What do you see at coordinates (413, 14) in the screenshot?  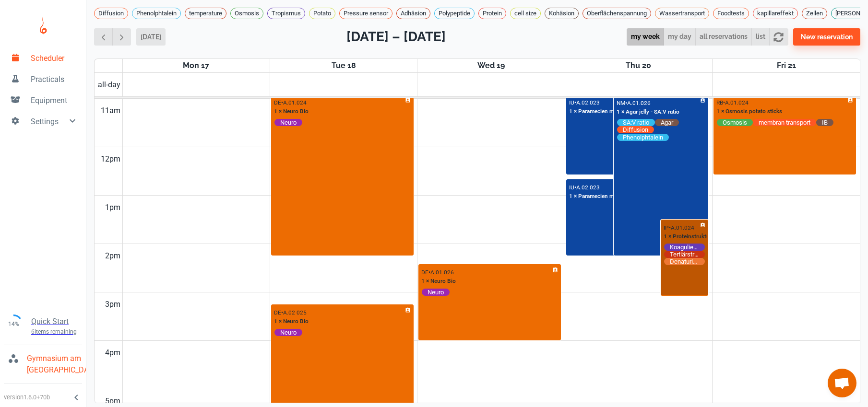 I see `div: Adhäsion` at bounding box center [413, 14].